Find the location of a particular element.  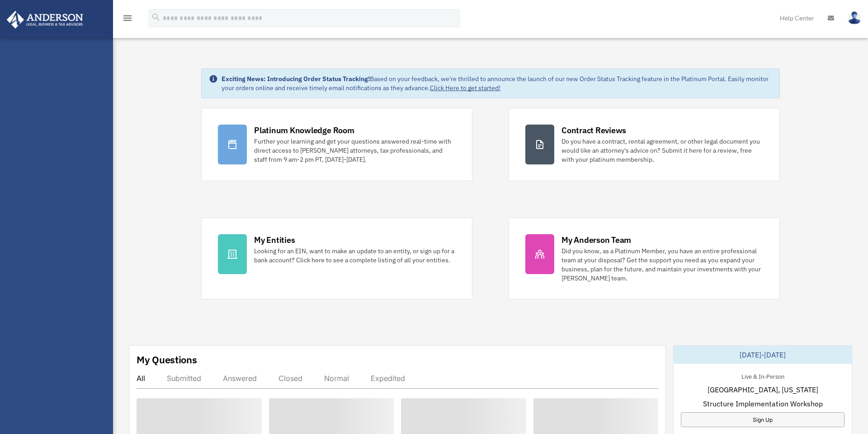

div: Expedited is located at coordinates (388, 378).